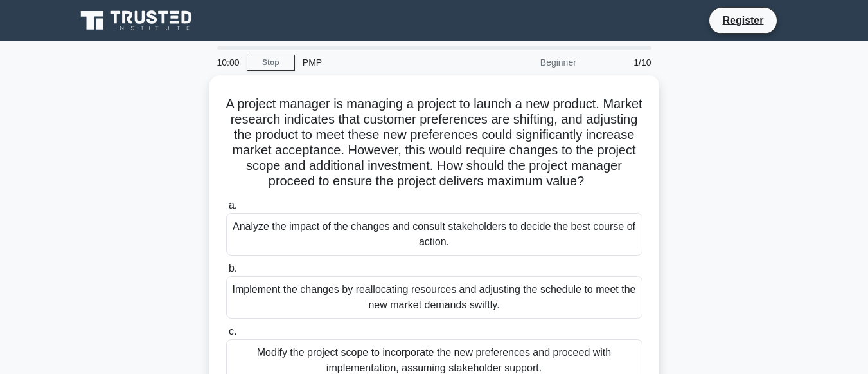  Describe the element at coordinates (621, 62) in the screenshot. I see `div: 1/10` at that location.